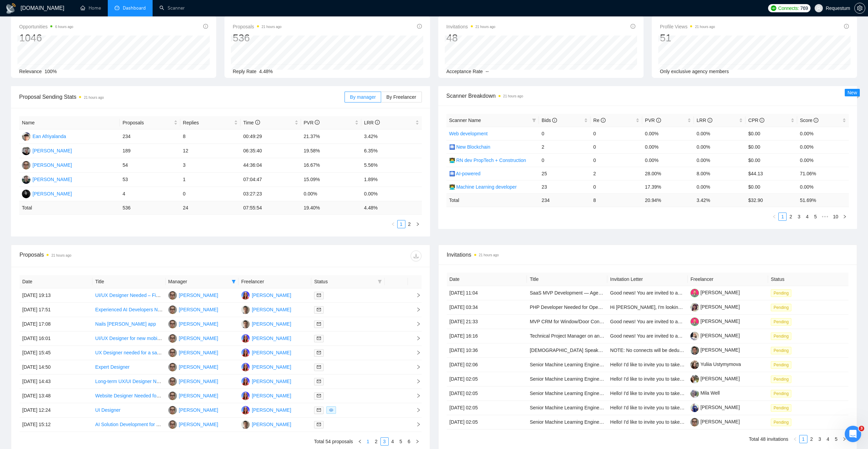  Describe the element at coordinates (844, 439) in the screenshot. I see `button: right` at that location.